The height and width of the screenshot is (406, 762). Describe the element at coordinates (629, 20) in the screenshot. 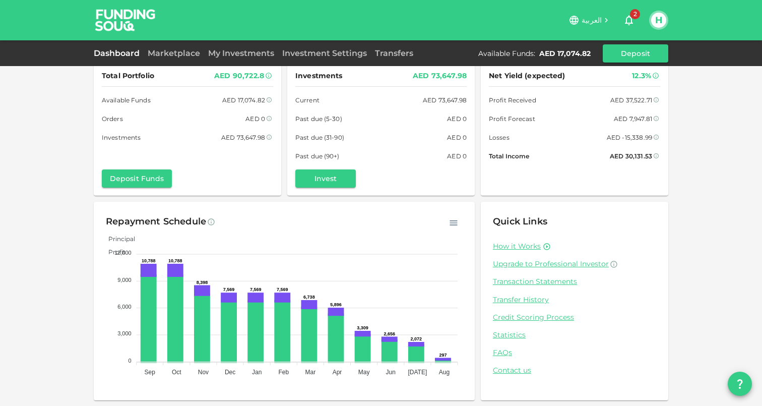

I see `button: 2` at that location.